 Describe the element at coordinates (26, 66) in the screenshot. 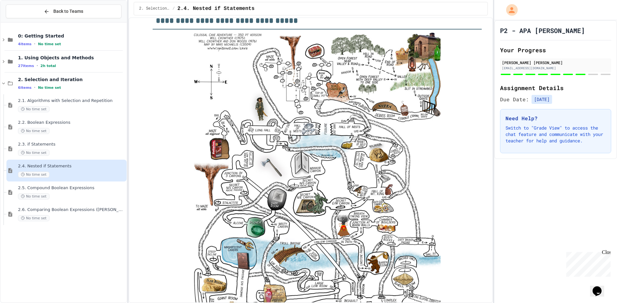

I see `span: 27 items` at that location.